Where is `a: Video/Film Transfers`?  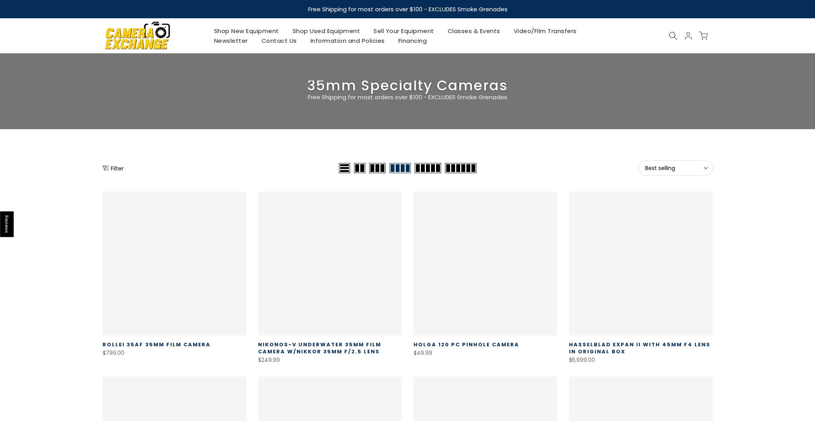
a: Video/Film Transfers is located at coordinates (545, 31).